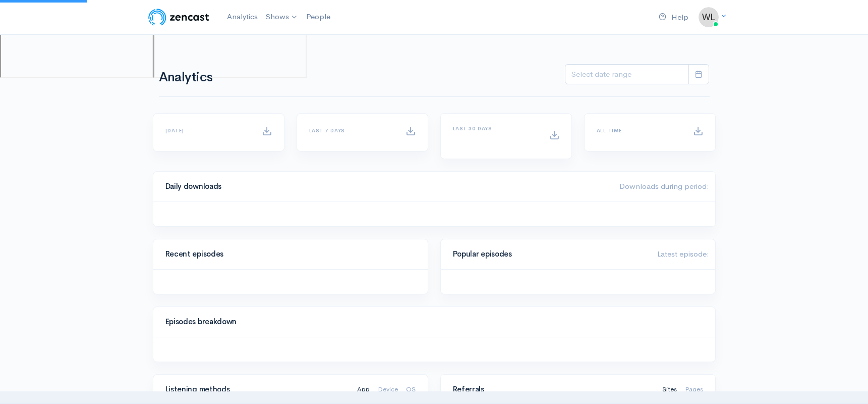 Image resolution: width=868 pixels, height=404 pixels. Describe the element at coordinates (549, 254) in the screenshot. I see `h4: Popular episodes` at that location.